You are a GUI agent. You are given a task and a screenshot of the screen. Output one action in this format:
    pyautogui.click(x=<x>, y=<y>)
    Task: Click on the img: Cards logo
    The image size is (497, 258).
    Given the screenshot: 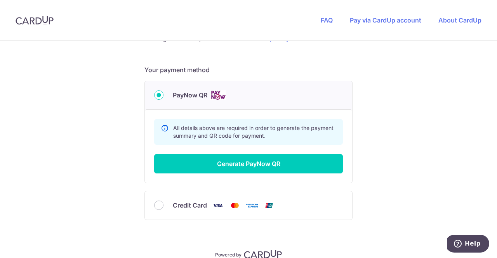 What is the action you would take?
    pyautogui.click(x=218, y=95)
    